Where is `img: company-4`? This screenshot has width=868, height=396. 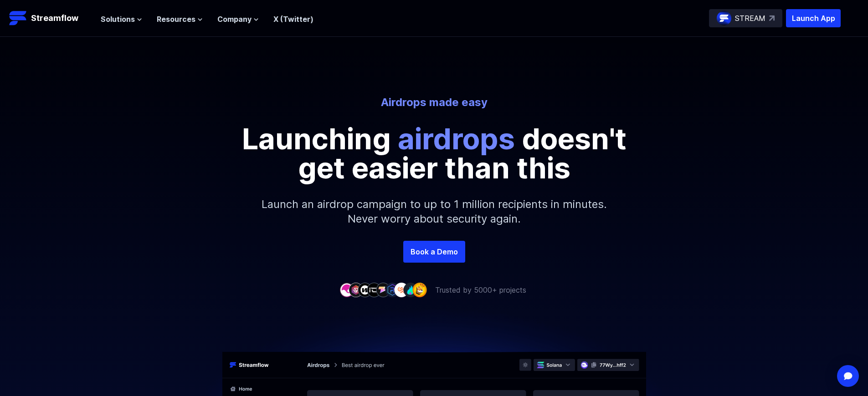
img: company-4 is located at coordinates (374, 290).